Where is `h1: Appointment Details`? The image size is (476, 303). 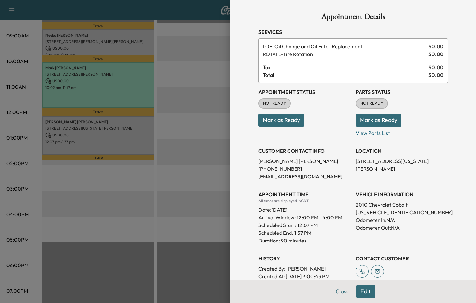 h1: Appointment Details is located at coordinates (353, 18).